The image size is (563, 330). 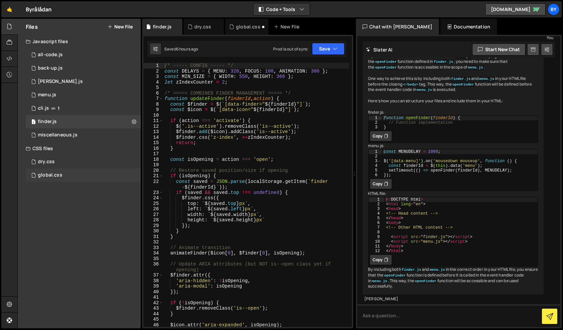 What do you see at coordinates (453, 172) in the screenshot?
I see `div: If you want to move the event handler code to while keeping the function defined in , you need to...` at bounding box center [453, 172].